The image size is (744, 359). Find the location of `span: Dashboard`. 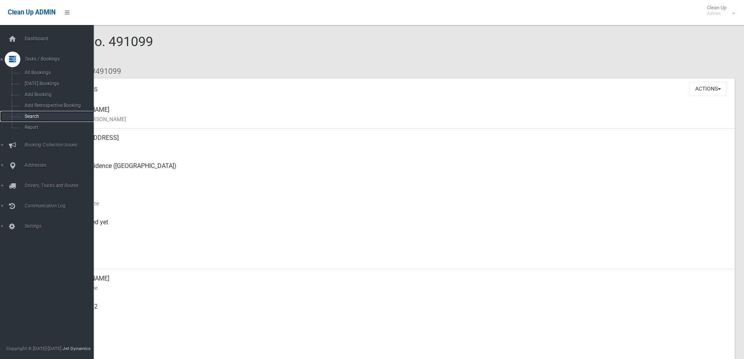

span: Dashboard is located at coordinates (61, 39).